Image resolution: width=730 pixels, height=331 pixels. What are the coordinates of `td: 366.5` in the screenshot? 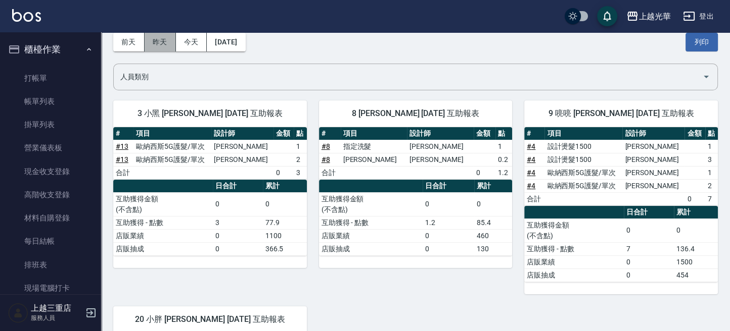 It's located at (284, 249).